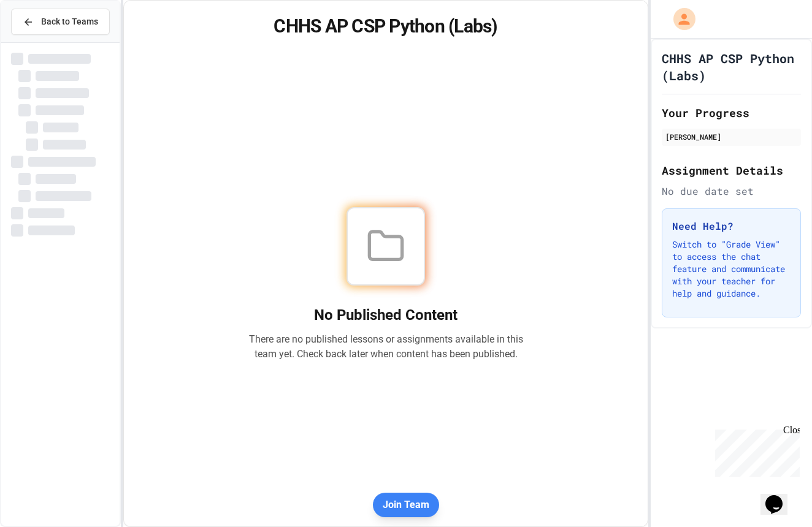  I want to click on span: Back to Teams, so click(70, 22).